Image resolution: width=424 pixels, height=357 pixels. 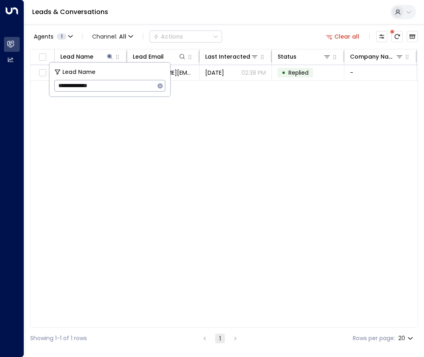 I want to click on div: 20, so click(x=406, y=339).